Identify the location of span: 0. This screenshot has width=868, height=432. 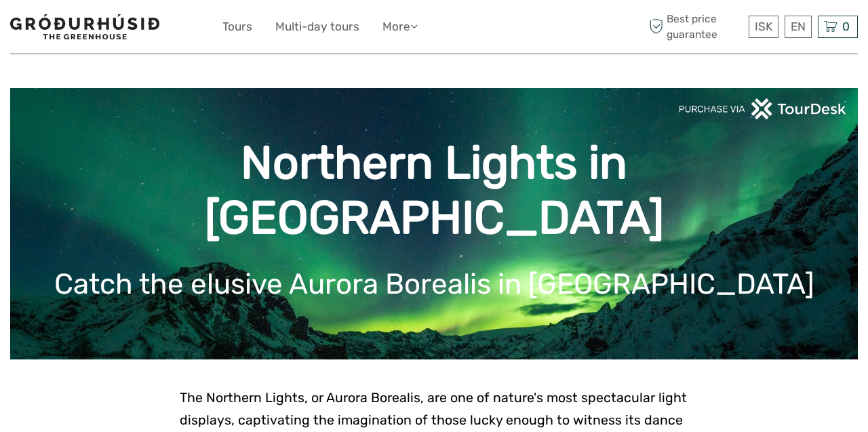
(845, 27).